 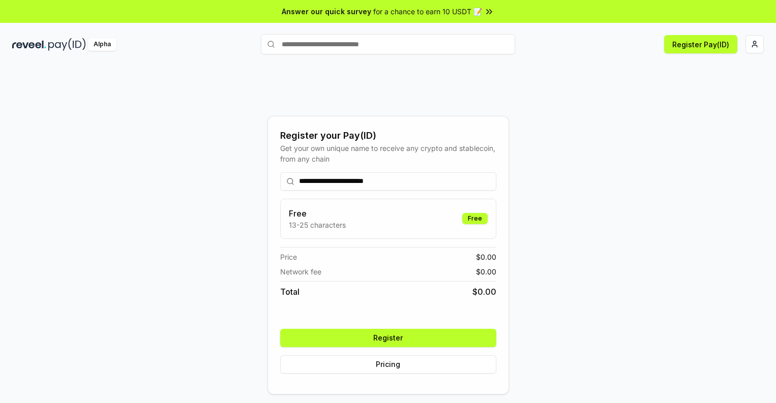 What do you see at coordinates (290, 292) in the screenshot?
I see `span: Total` at bounding box center [290, 292].